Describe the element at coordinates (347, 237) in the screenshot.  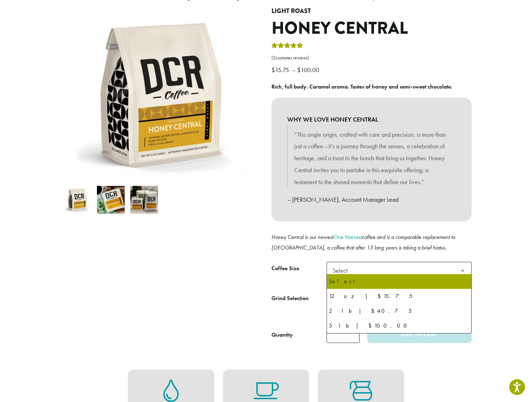
I see `a: One Harvest` at that location.